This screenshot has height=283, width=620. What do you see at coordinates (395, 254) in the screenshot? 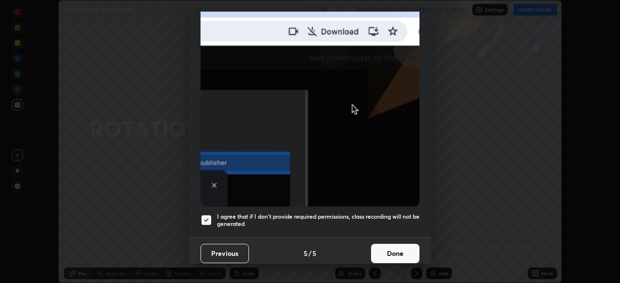
I see `button: Done` at bounding box center [395, 254].